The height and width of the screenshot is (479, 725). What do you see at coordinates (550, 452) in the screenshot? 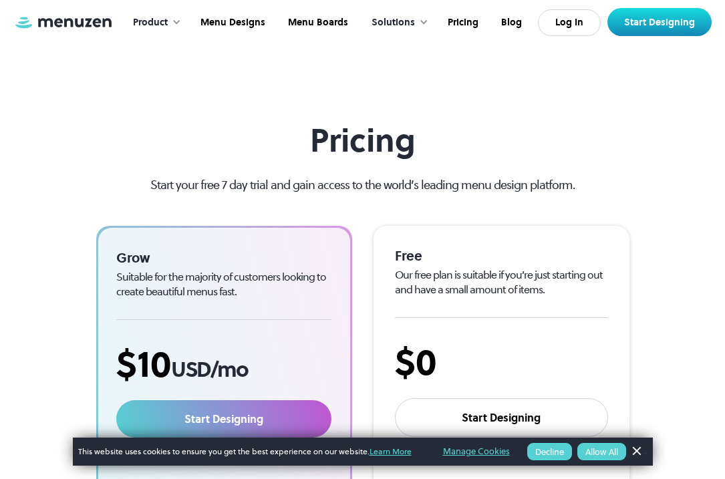
I see `button: Decline` at bounding box center [550, 452].